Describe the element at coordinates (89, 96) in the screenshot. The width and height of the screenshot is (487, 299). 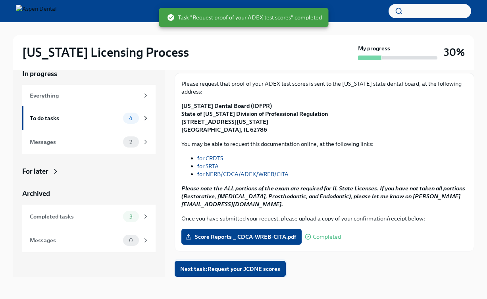
I see `a: Everything` at that location.